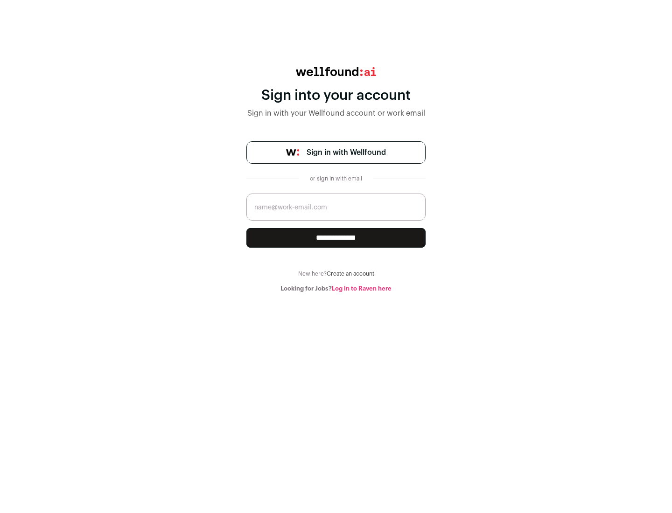 This screenshot has height=513, width=672. What do you see at coordinates (336, 153) in the screenshot?
I see `a: Sign in with Wellfound` at bounding box center [336, 153].